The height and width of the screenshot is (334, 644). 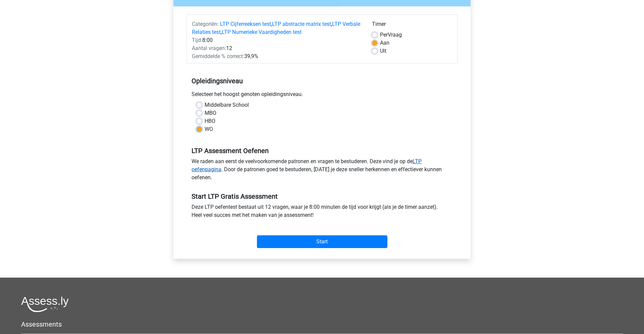 I want to click on label: Middelbare School, so click(x=227, y=105).